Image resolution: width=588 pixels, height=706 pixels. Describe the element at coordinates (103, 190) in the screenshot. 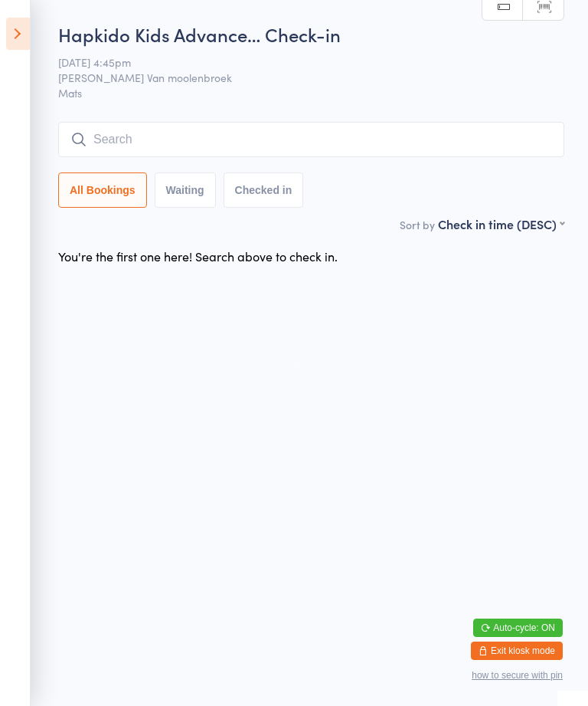

I see `button: All Bookings` at that location.